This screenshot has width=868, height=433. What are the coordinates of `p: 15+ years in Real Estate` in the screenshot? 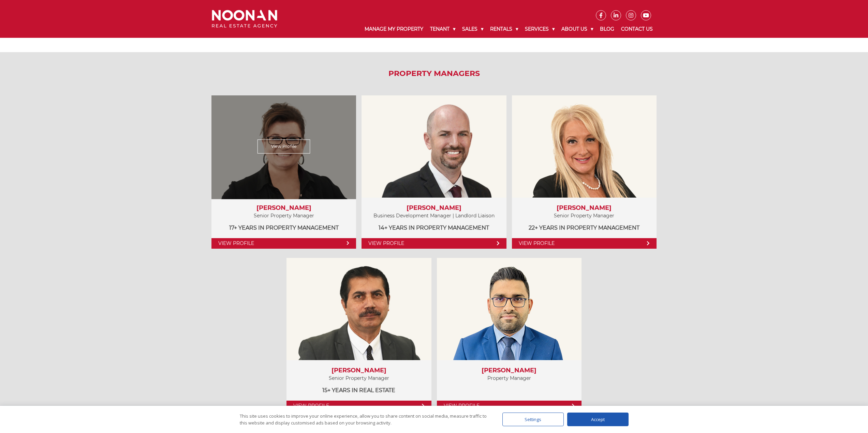 It's located at (358, 390).